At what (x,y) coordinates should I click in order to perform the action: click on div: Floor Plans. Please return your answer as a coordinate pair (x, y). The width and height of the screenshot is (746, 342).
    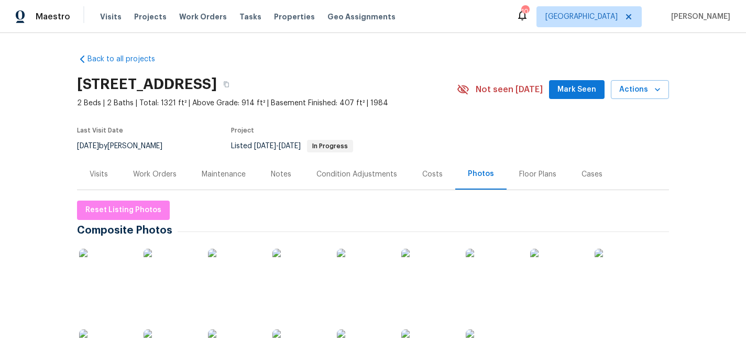
    Looking at the image, I should click on (538, 174).